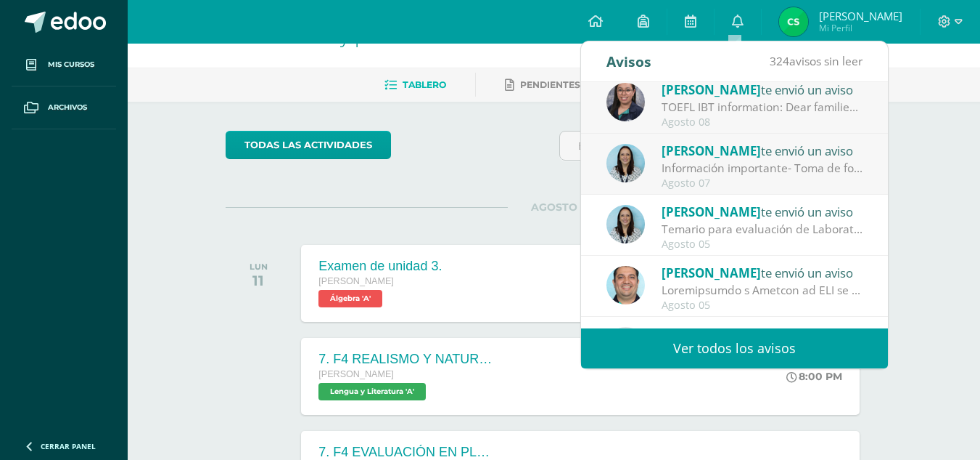 Image resolution: width=980 pixels, height=460 pixels. What do you see at coordinates (425, 84) in the screenshot?
I see `span: Tablero` at bounding box center [425, 84].